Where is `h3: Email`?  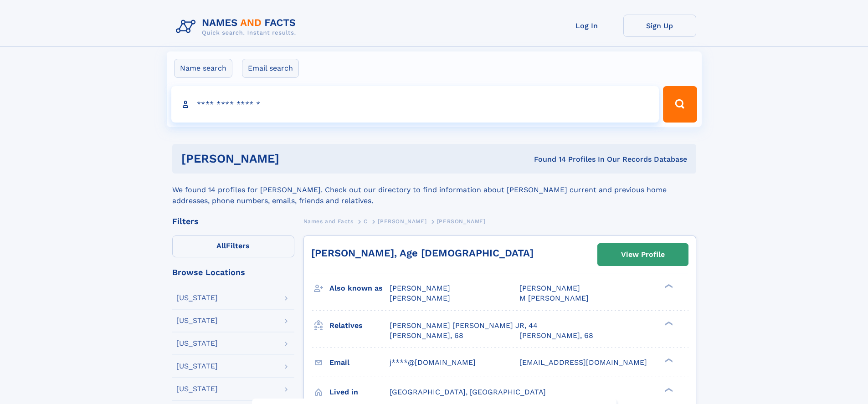 h3: Email is located at coordinates (359, 362).